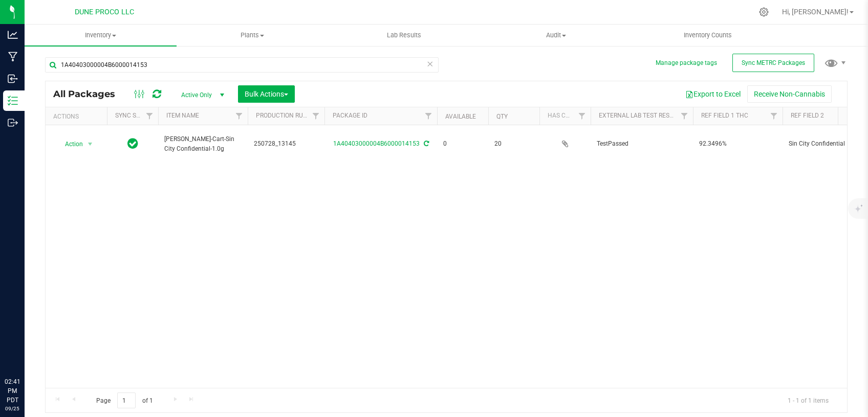 Image resolution: width=868 pixels, height=417 pixels. I want to click on a: Qty, so click(502, 117).